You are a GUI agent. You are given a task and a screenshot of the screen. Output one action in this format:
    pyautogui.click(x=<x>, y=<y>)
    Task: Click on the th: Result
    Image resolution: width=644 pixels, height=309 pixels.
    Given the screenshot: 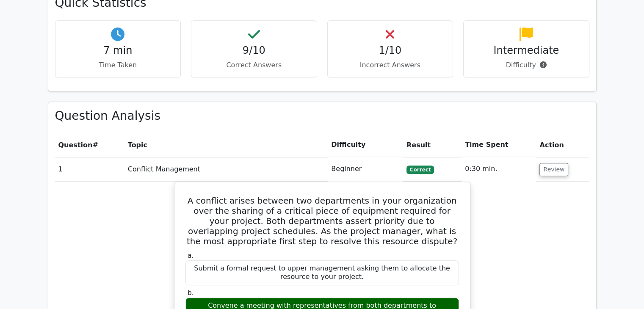 What is the action you would take?
    pyautogui.click(x=432, y=145)
    